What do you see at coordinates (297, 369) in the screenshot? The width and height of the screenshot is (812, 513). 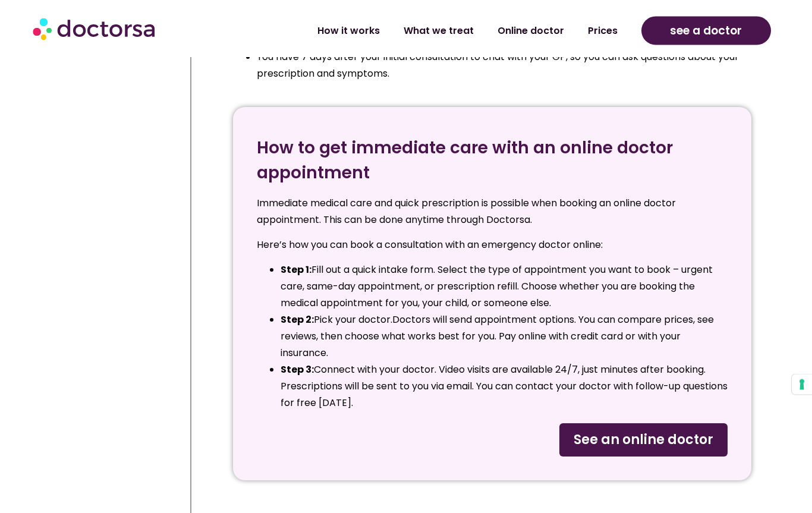 I see `strong: Step 3:` at bounding box center [297, 369].